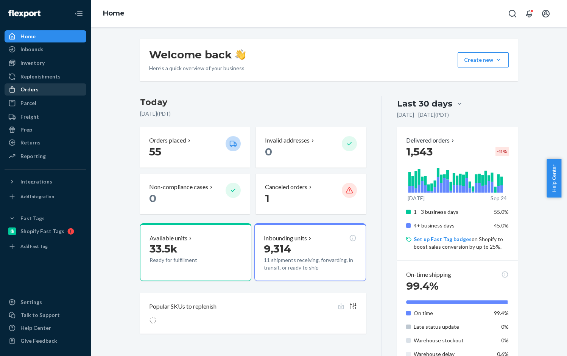 Image resolution: width=567 pixels, height=356 pixels. What do you see at coordinates (45, 315) in the screenshot?
I see `a: Talk to Support` at bounding box center [45, 315].